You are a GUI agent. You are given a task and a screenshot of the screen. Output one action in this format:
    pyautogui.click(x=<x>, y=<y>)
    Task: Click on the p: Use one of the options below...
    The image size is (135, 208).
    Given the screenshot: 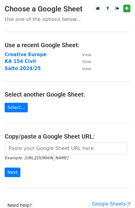 What is the action you would take?
    pyautogui.click(x=67, y=19)
    